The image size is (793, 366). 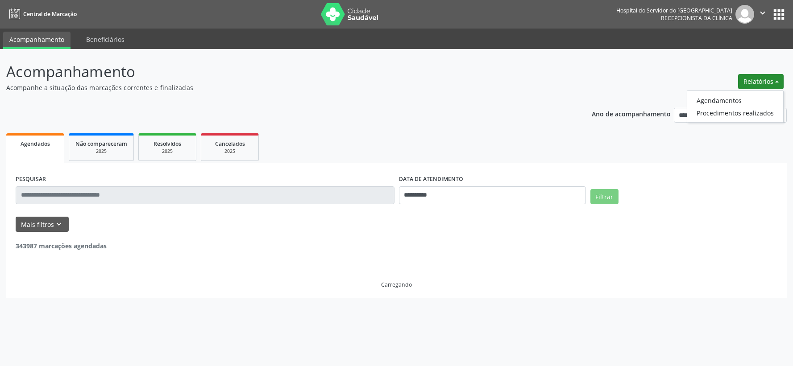 I want to click on p: Ano de acompanhamento, so click(x=631, y=113).